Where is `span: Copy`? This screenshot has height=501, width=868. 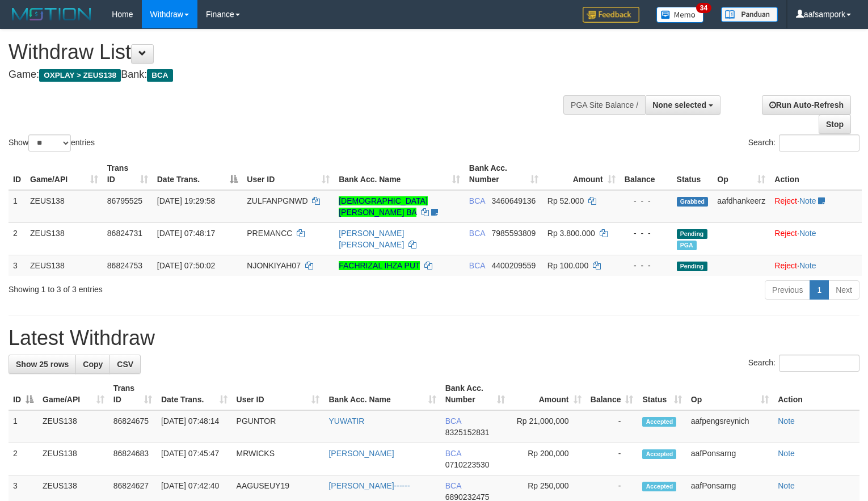
span: Copy is located at coordinates (93, 364).